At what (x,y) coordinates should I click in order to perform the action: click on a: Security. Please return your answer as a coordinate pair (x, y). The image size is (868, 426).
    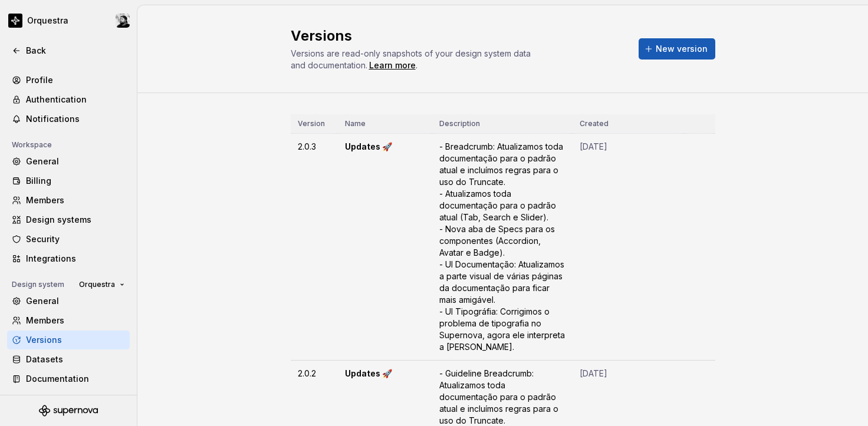
    Looking at the image, I should click on (68, 239).